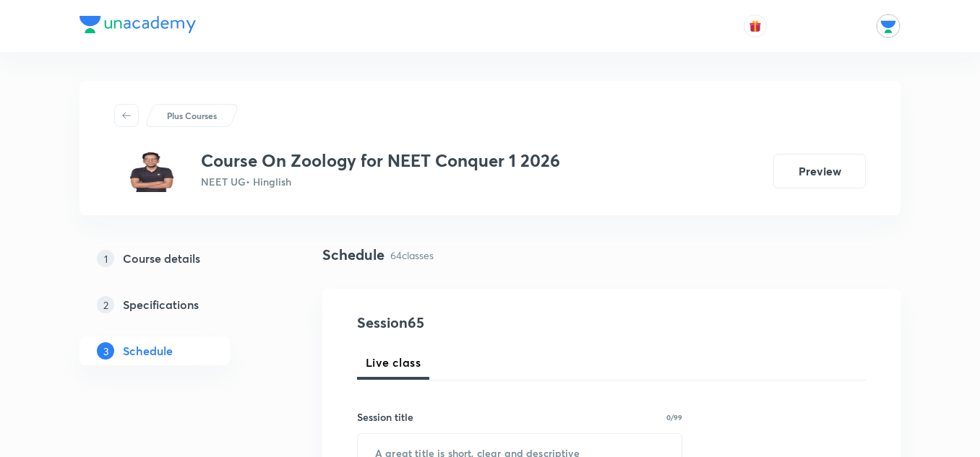 This screenshot has width=980, height=457. Describe the element at coordinates (177, 304) in the screenshot. I see `a: 2Specifications` at that location.